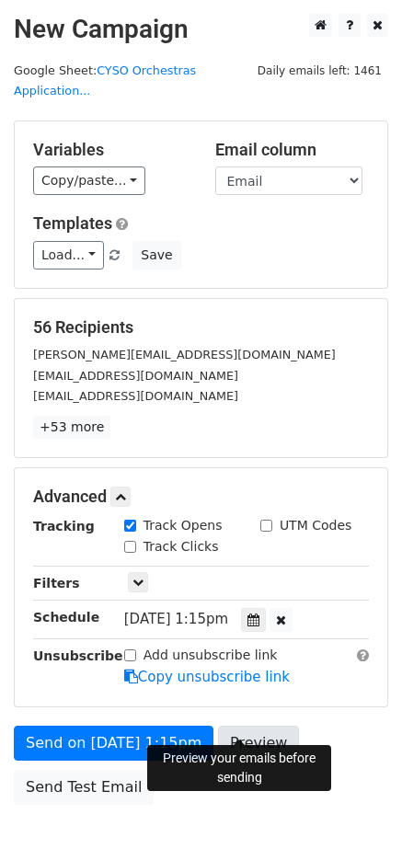  I want to click on h2: New Campaign, so click(201, 29).